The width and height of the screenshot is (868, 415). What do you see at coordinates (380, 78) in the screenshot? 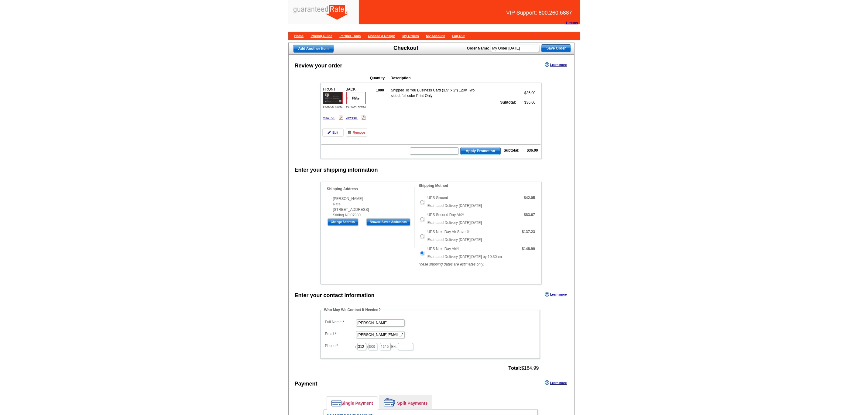
I see `th: Quantity` at bounding box center [380, 78].